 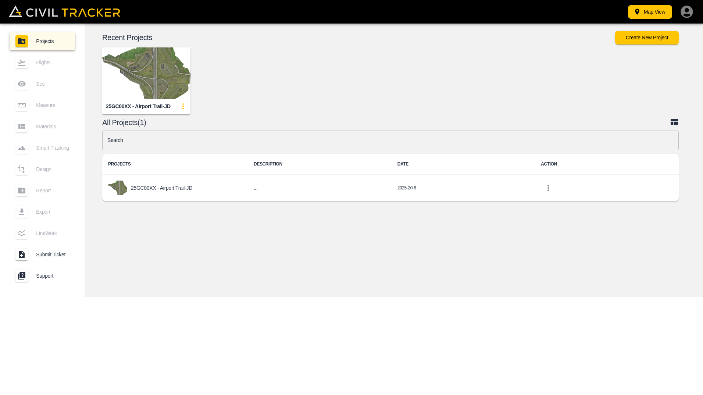 What do you see at coordinates (42, 276) in the screenshot?
I see `a: Support` at bounding box center [42, 276].